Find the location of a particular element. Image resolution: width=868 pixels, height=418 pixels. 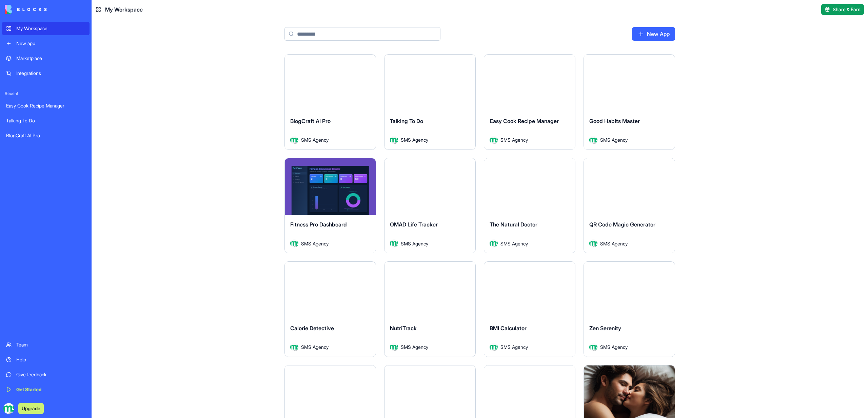

div: Integrations is located at coordinates (51, 73).